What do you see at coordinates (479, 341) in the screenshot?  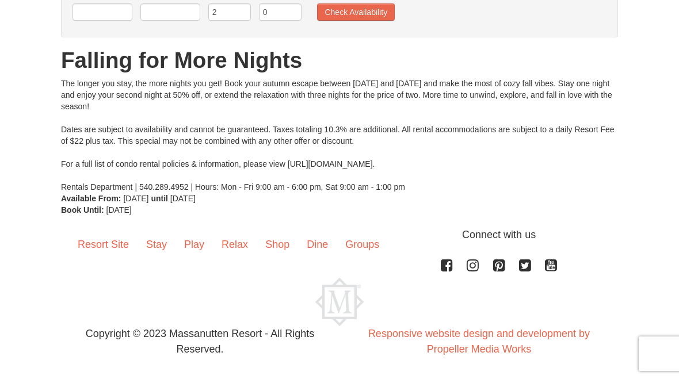 I see `a: Responsive website design and development by Propeller Media Works` at bounding box center [479, 341].